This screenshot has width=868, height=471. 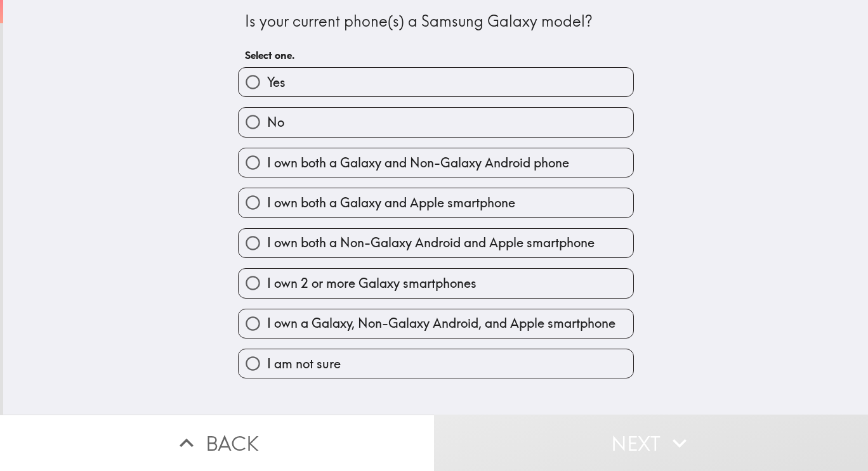 What do you see at coordinates (372, 284) in the screenshot?
I see `span: I own 2 or more Galaxy smartphones` at bounding box center [372, 284].